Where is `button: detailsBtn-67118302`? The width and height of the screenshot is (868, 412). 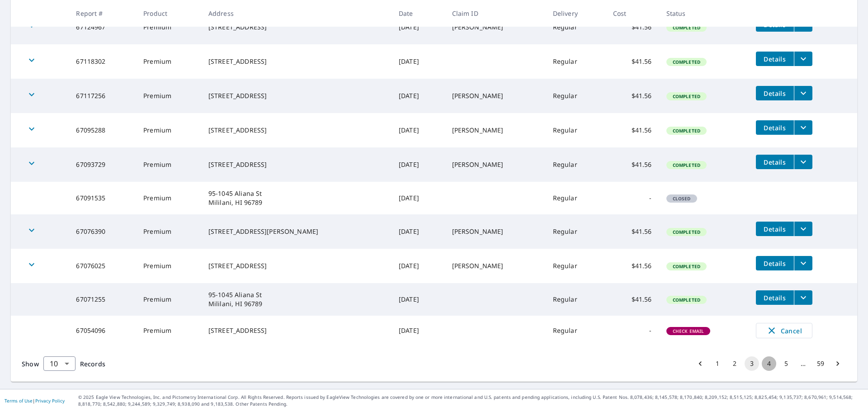 button: detailsBtn-67118302 is located at coordinates (775, 59).